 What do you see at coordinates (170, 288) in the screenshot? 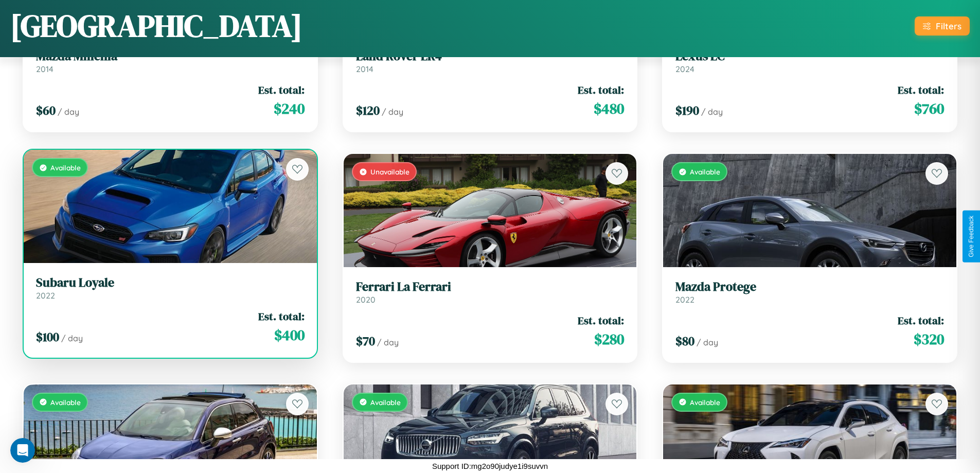
I see `a: Subaru Loyale2022` at bounding box center [170, 288].